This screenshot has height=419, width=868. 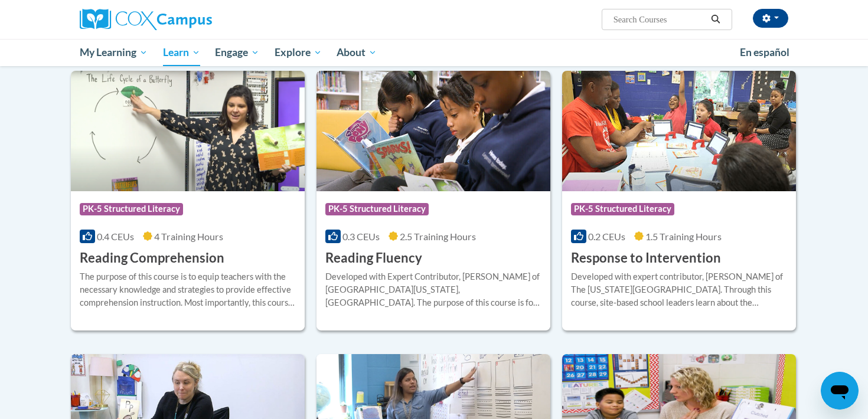 What do you see at coordinates (187, 201) in the screenshot?
I see `a: Course LogoPK-5 Structured Literacy0.4 CEUs4 Training Hours Reading ComprehensionThe purpose of t...` at bounding box center [187, 201].